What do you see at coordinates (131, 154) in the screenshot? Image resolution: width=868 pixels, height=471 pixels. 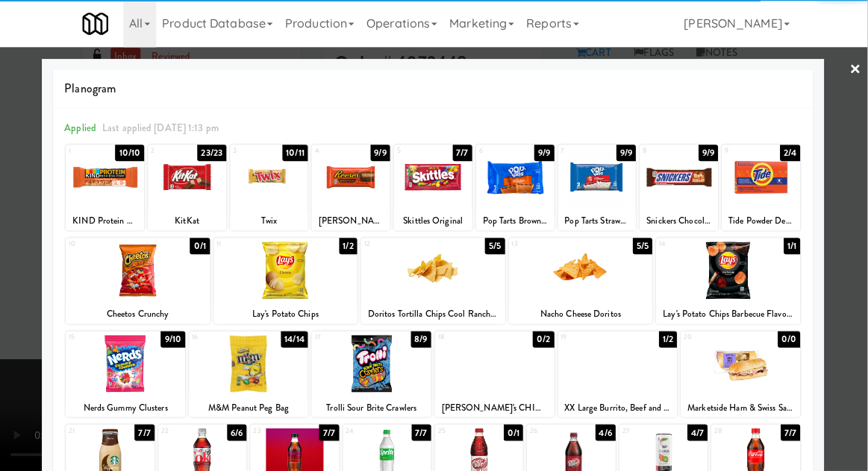 I see `div: 10/10` at bounding box center [131, 154].